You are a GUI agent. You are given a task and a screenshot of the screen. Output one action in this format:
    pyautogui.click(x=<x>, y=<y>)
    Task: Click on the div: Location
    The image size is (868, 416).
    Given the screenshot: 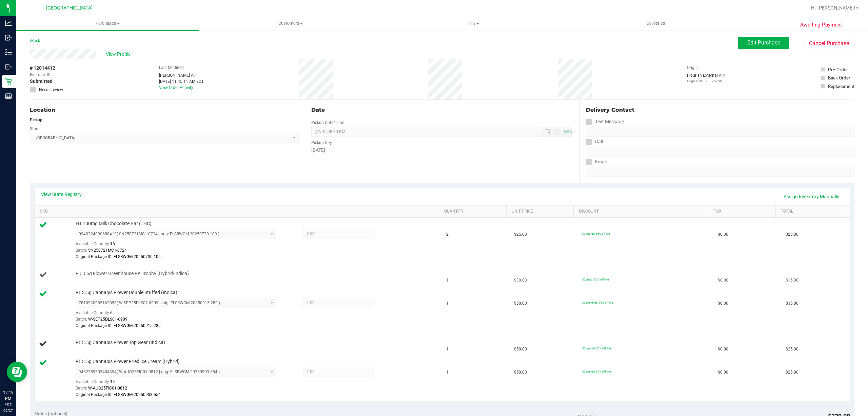 What is the action you would take?
    pyautogui.click(x=164, y=110)
    